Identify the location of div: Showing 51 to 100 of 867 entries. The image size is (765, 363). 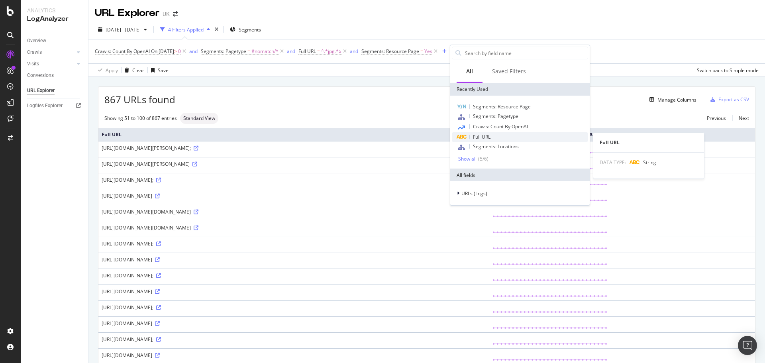
(141, 118).